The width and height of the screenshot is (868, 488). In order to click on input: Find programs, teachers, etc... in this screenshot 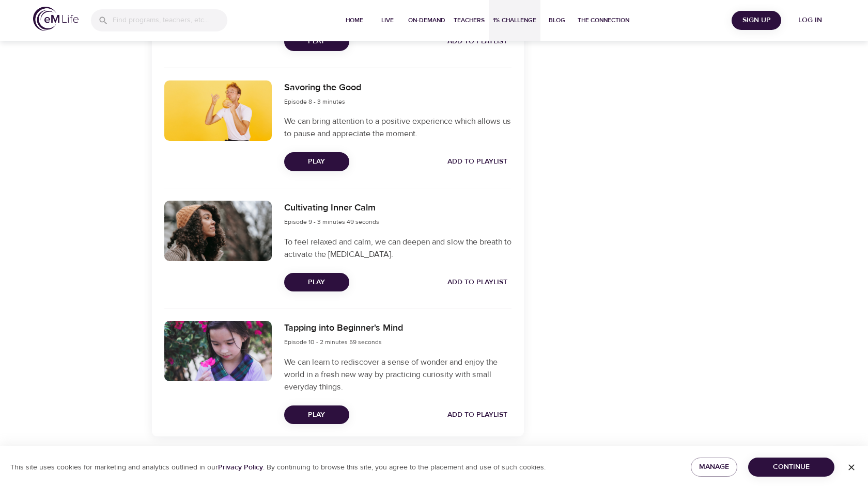, I will do `click(170, 20)`.